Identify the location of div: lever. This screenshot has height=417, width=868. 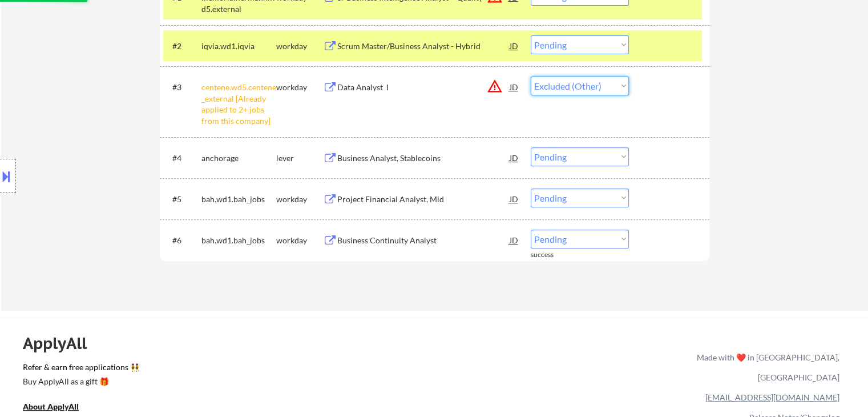
(299, 158).